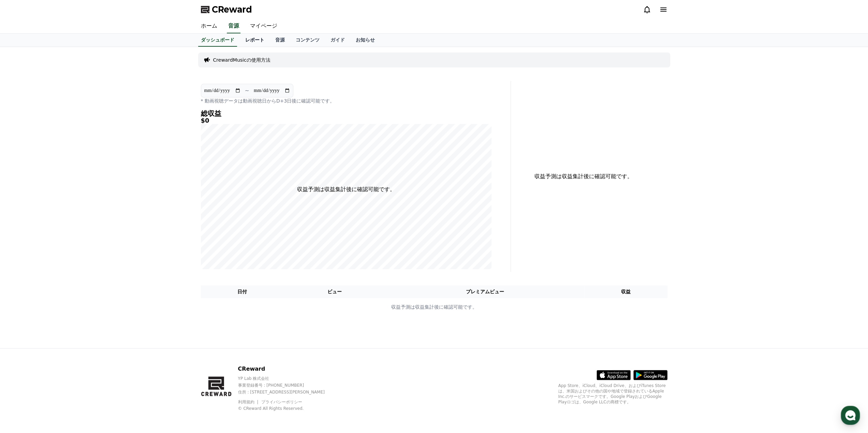  I want to click on h5: $0, so click(346, 121).